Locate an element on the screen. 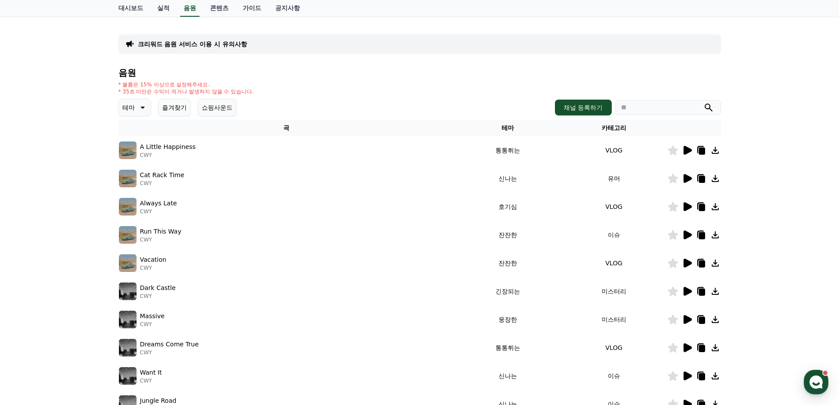 Image resolution: width=839 pixels, height=405 pixels. p: Cat Rack Time is located at coordinates (162, 175).